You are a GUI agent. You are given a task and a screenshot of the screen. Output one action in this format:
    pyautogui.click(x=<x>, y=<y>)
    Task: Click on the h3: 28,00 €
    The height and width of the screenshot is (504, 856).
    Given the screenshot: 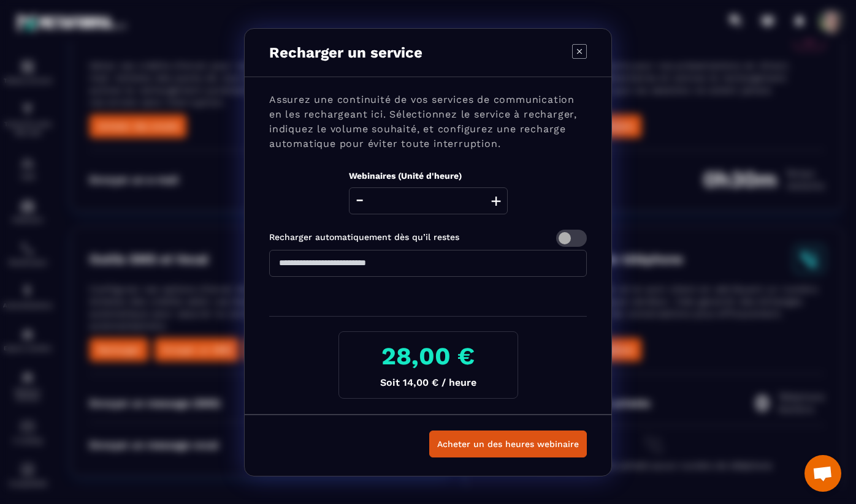 What is the action you would take?
    pyautogui.click(x=428, y=356)
    